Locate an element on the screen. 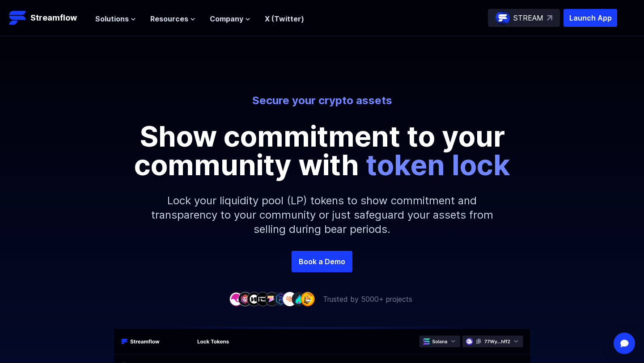  a: Launch App is located at coordinates (590, 18).